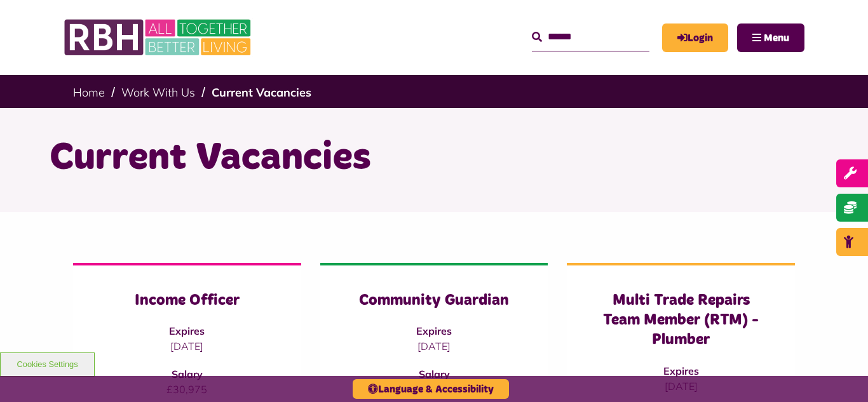 The image size is (868, 402). What do you see at coordinates (159, 38) in the screenshot?
I see `img: RBH` at bounding box center [159, 38].